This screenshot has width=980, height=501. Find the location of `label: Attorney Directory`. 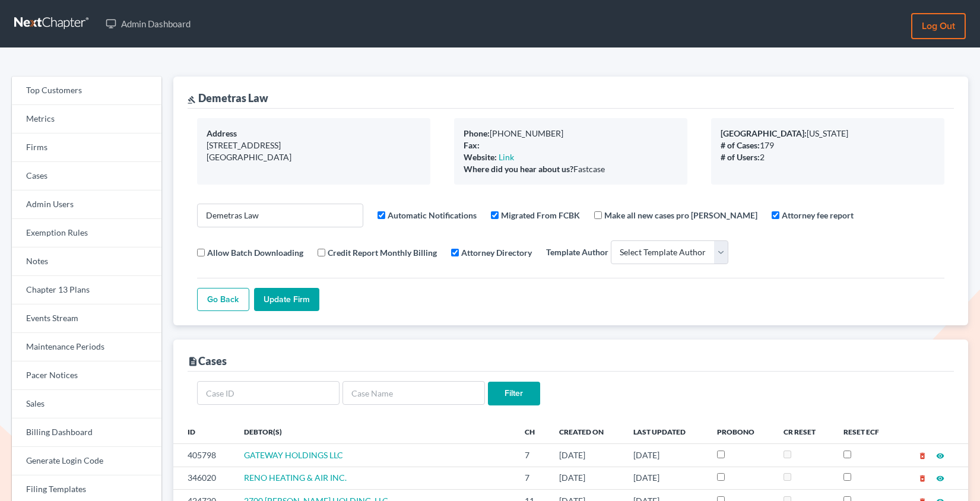

label: Attorney Directory is located at coordinates (497, 252).